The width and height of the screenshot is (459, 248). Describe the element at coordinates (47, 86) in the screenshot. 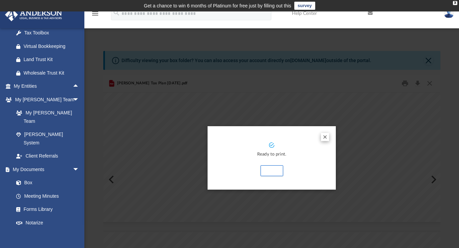

I see `a: My Entitiesarrow_drop_up` at that location.